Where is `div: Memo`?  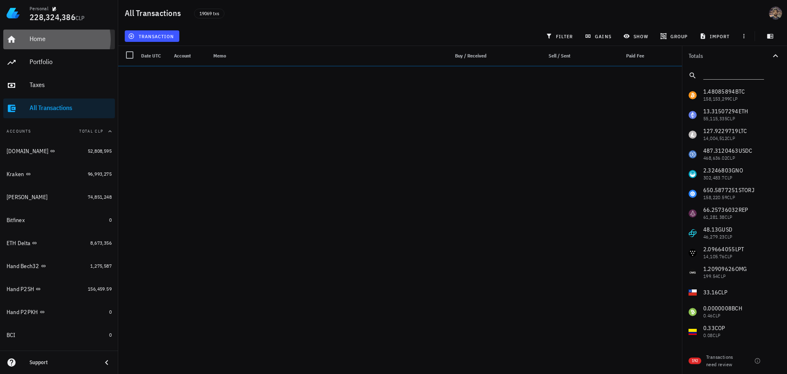
div: Memo is located at coordinates (324, 56).